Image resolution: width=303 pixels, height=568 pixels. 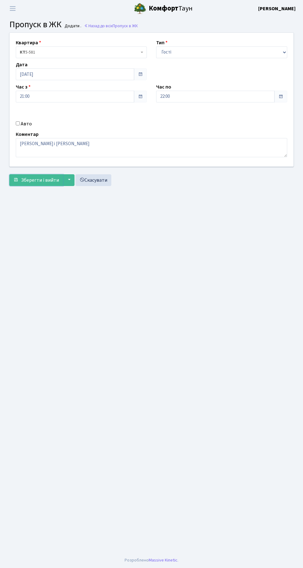 What do you see at coordinates (162, 43) in the screenshot?
I see `label: Тип` at bounding box center [162, 43].